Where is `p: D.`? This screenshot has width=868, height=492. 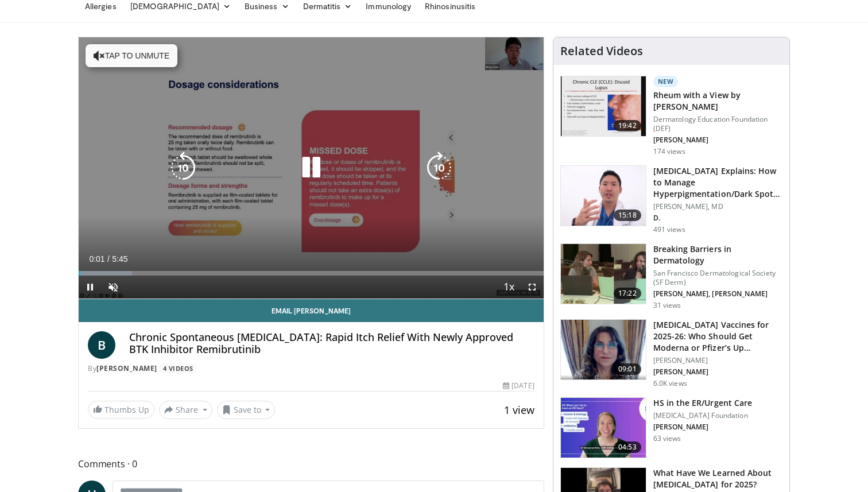 p: D. is located at coordinates (718, 218).